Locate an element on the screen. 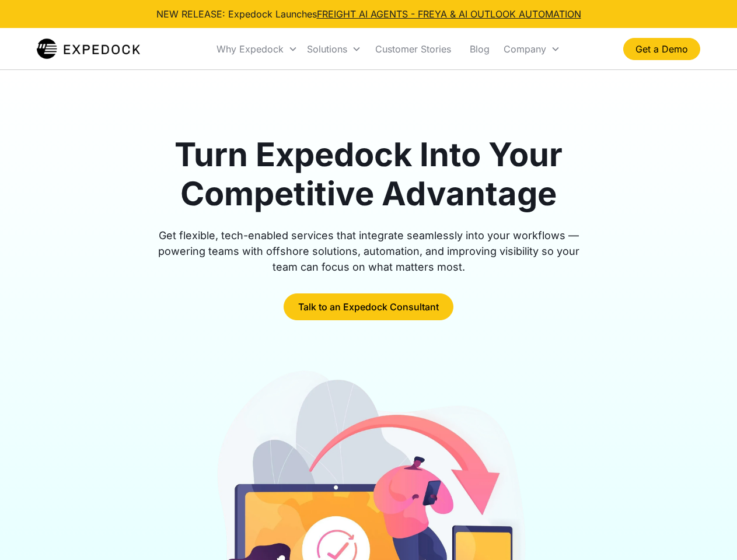 This screenshot has width=737, height=560. div: NEW RELEASE: Expedock Launches is located at coordinates (369, 14).